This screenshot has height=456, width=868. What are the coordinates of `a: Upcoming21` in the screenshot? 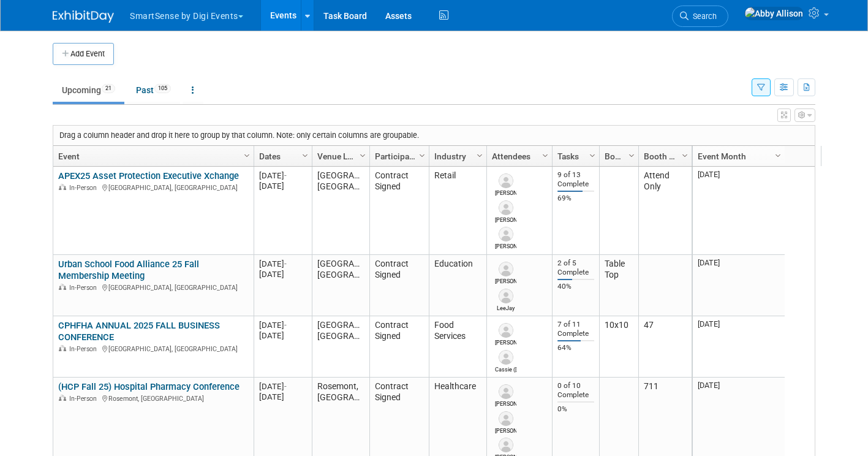 It's located at (88, 90).